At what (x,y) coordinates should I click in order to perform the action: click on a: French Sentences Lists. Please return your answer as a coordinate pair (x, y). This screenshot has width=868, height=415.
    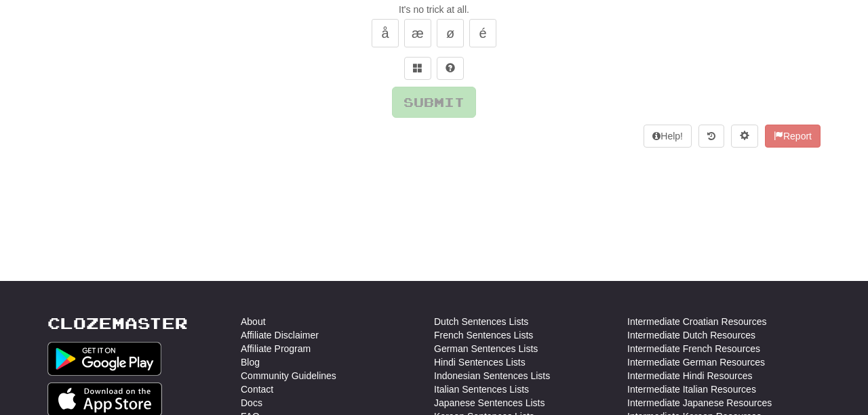
    Looking at the image, I should click on (484, 335).